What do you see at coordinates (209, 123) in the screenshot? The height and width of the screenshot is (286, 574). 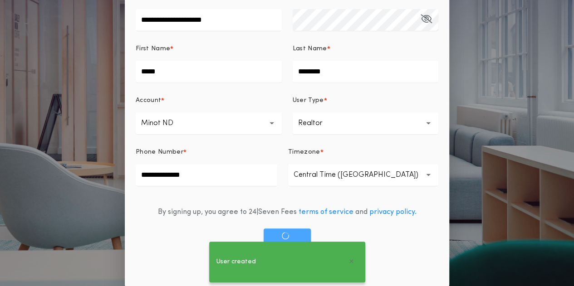 I see `button: Minot ND` at bounding box center [209, 123].